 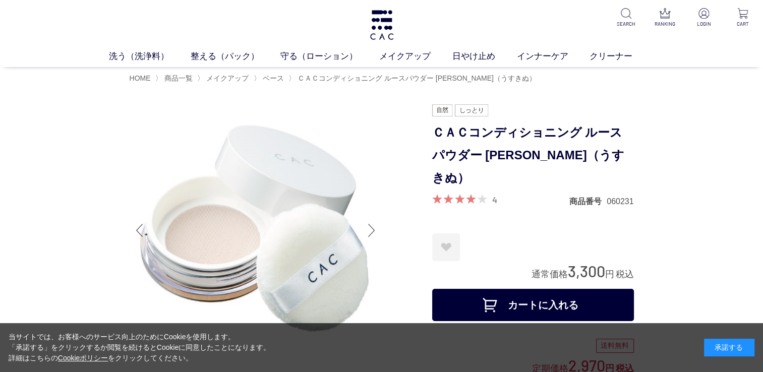 I want to click on span: 3,300, so click(x=587, y=271).